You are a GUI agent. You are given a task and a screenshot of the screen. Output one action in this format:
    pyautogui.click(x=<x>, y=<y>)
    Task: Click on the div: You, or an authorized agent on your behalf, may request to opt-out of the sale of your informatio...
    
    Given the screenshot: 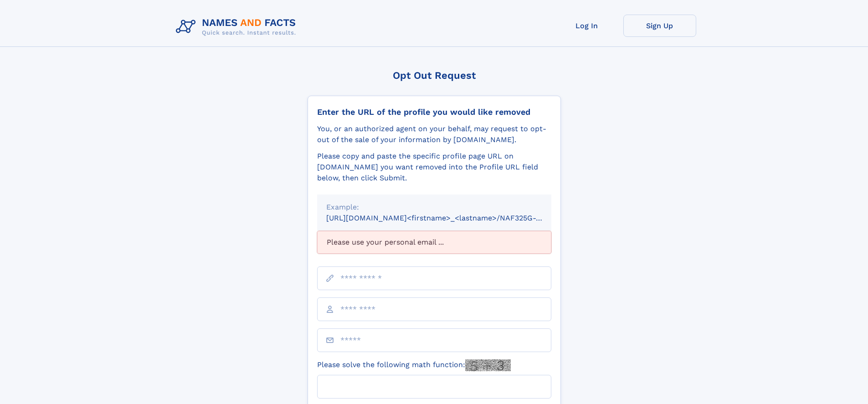 What is the action you would take?
    pyautogui.click(x=434, y=134)
    